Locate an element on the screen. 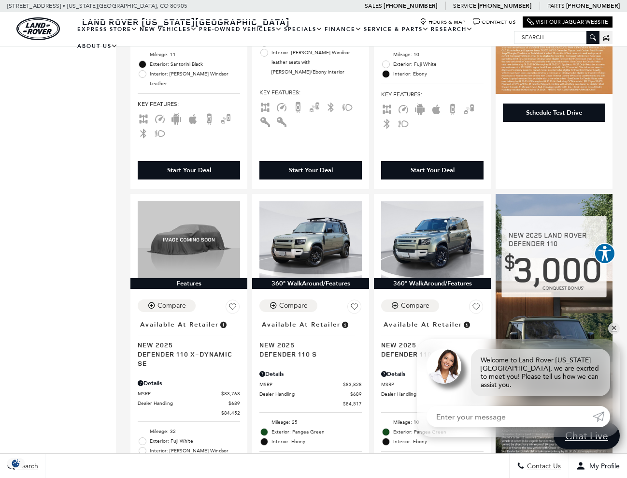  a: $84,517 is located at coordinates (311, 403).